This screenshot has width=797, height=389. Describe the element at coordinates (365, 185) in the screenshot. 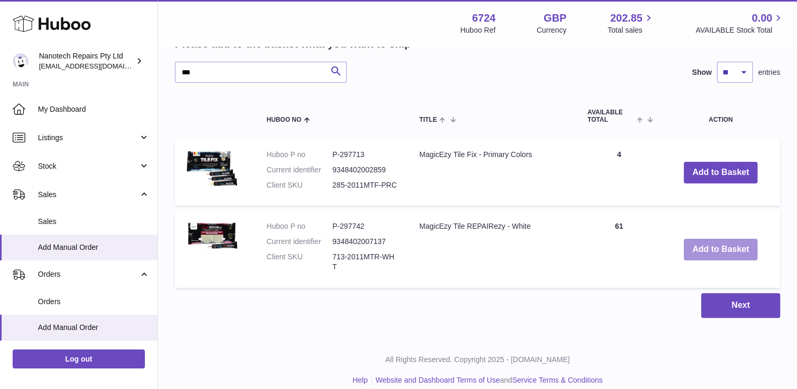

I see `dd: 285-2011MTF-PRC` at that location.